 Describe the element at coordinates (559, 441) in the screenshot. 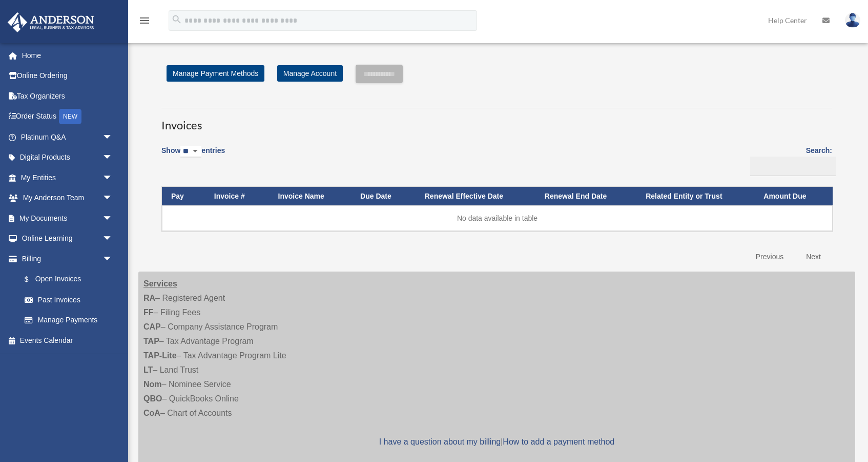

I see `a: How to add a payment method` at that location.